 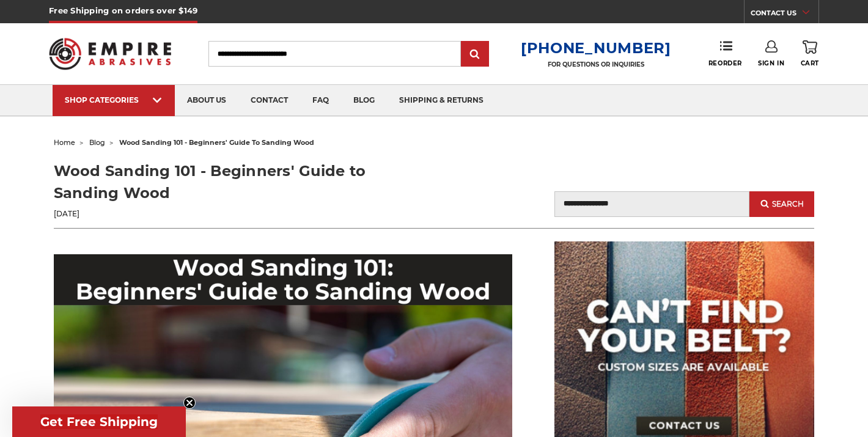 What do you see at coordinates (99, 422) in the screenshot?
I see `span: Get Free Shipping` at bounding box center [99, 422].